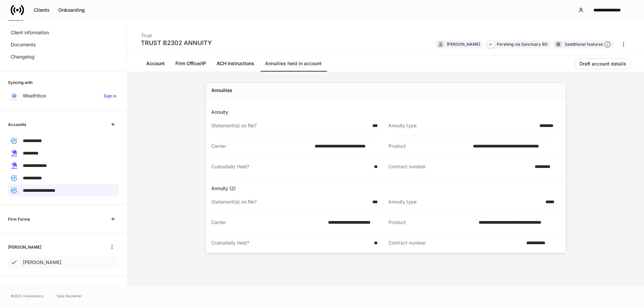 The width and height of the screenshot is (644, 306). What do you see at coordinates (27, 296) in the screenshot?
I see `span: © 2025 OneAdvisory` at bounding box center [27, 296].